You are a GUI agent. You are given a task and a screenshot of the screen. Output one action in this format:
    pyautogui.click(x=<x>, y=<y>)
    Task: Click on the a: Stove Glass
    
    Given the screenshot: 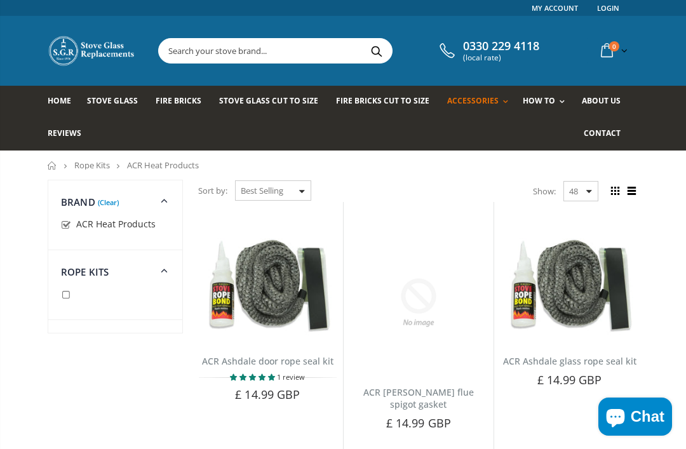 What is the action you would take?
    pyautogui.click(x=117, y=102)
    